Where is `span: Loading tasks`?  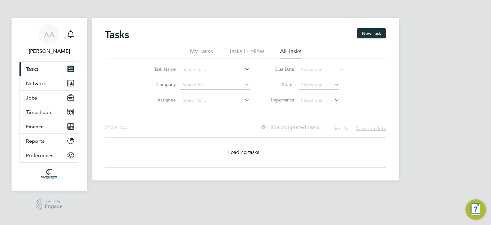
span: Loading tasks is located at coordinates (244, 152).